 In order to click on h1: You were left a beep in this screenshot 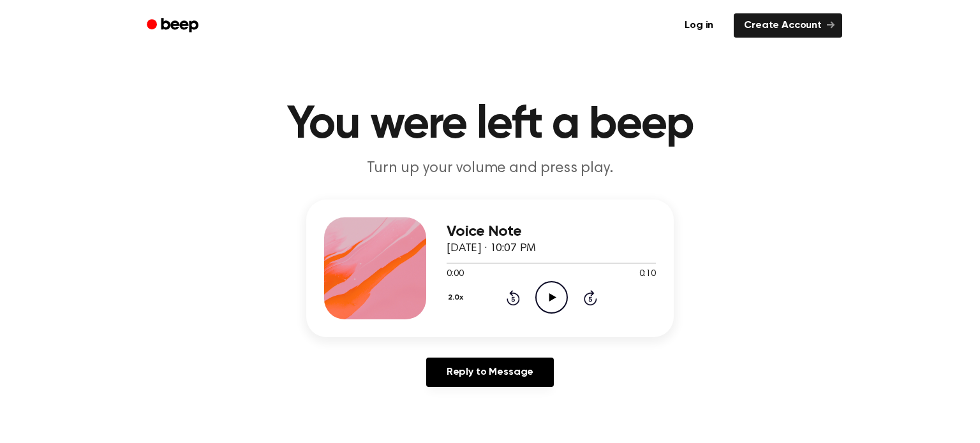, I will do `click(490, 125)`.